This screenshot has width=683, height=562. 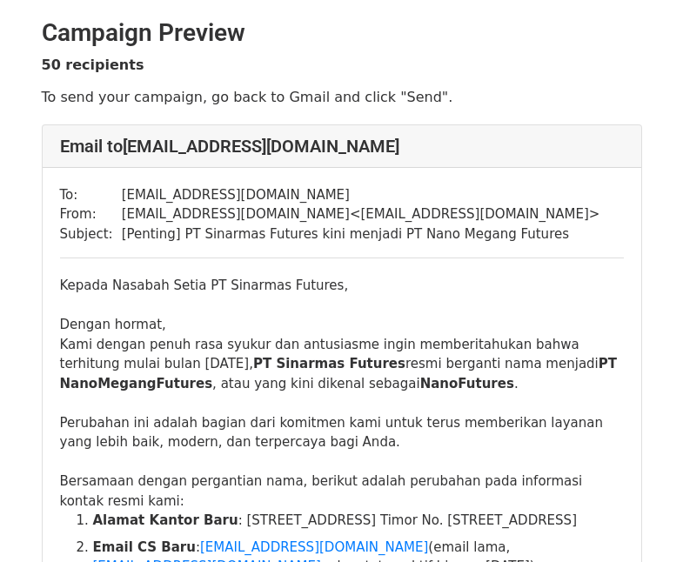 I want to click on b: PT Nano Futures, so click(x=338, y=373).